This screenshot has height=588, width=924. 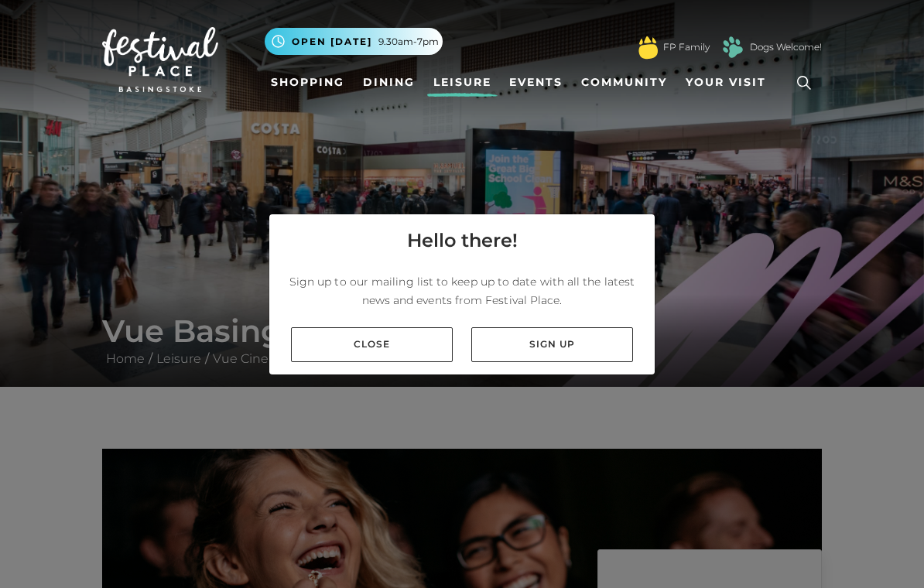 What do you see at coordinates (552, 344) in the screenshot?
I see `a: Sign up` at bounding box center [552, 344].